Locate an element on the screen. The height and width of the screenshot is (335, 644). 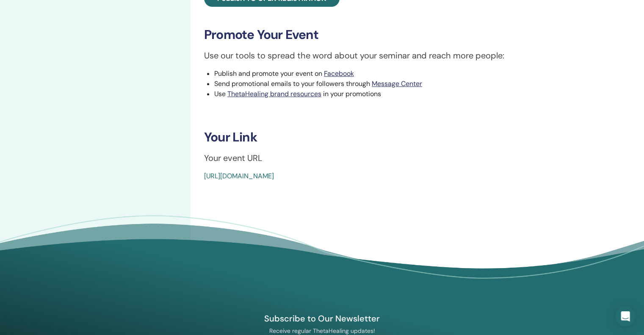
h3: Your Link is located at coordinates (405, 137).